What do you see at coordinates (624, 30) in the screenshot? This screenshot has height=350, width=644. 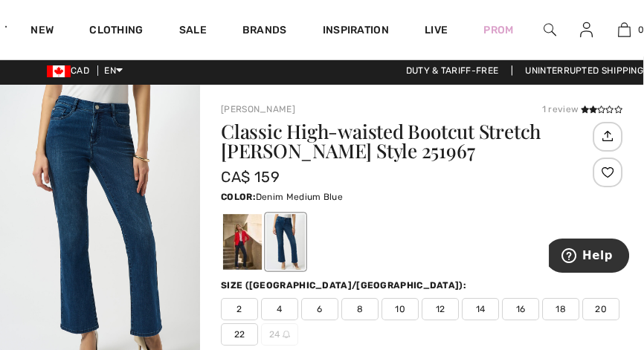 I see `a: 0` at bounding box center [624, 30].